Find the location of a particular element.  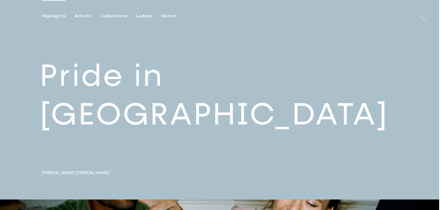

button: Artists is located at coordinates (87, 16).